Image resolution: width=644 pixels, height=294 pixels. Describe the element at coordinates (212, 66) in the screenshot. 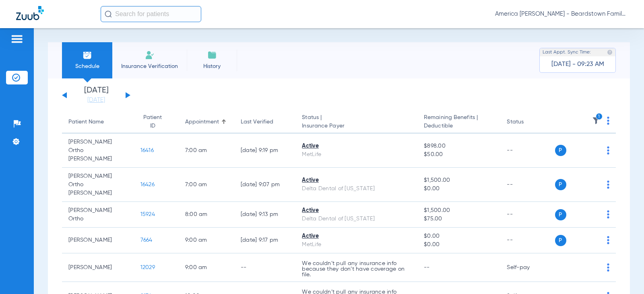

I see `span: History` at that location.